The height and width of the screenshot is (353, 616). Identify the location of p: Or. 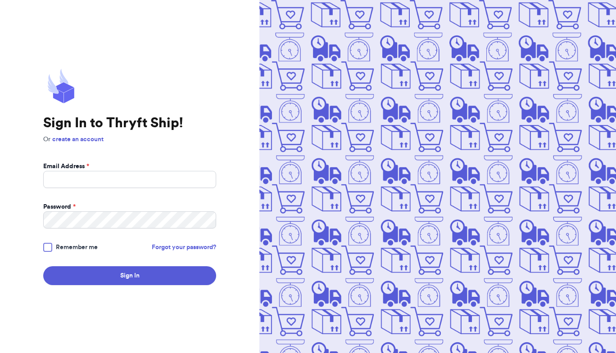
(130, 139).